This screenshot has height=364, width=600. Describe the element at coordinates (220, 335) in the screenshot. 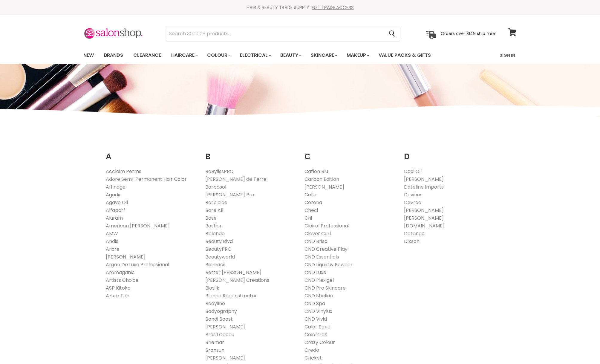

I see `a: Brasil Cacau` at that location.